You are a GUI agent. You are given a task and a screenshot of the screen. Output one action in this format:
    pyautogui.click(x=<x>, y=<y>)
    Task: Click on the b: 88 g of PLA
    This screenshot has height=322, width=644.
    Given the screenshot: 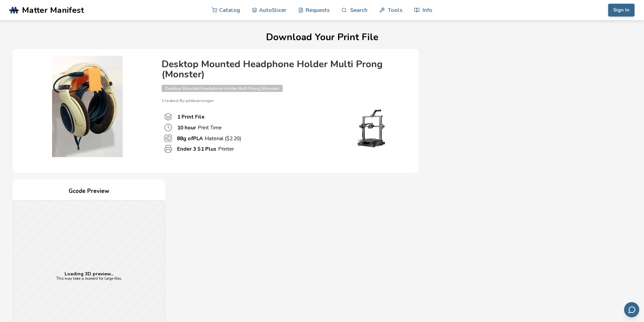 What is the action you would take?
    pyautogui.click(x=189, y=138)
    